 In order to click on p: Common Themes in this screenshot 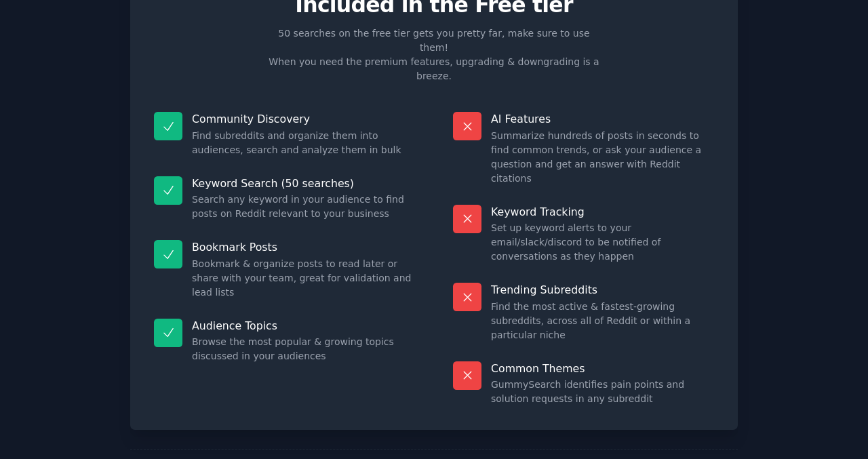, I will do `click(602, 368)`.